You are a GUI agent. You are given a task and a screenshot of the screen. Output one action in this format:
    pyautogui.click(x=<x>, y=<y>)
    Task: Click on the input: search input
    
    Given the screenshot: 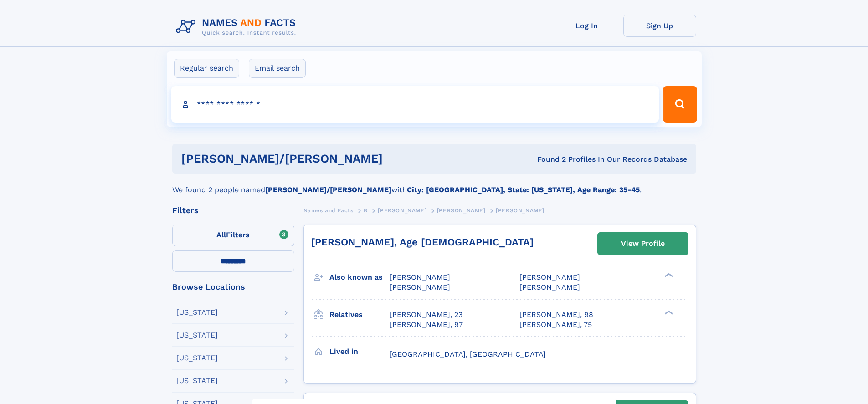 What is the action you would take?
    pyautogui.click(x=415, y=105)
    